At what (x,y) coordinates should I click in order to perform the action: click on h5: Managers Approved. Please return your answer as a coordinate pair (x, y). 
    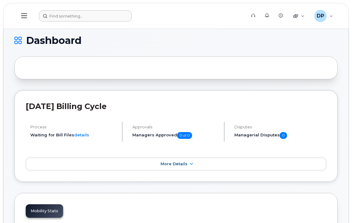
    Looking at the image, I should click on (176, 135).